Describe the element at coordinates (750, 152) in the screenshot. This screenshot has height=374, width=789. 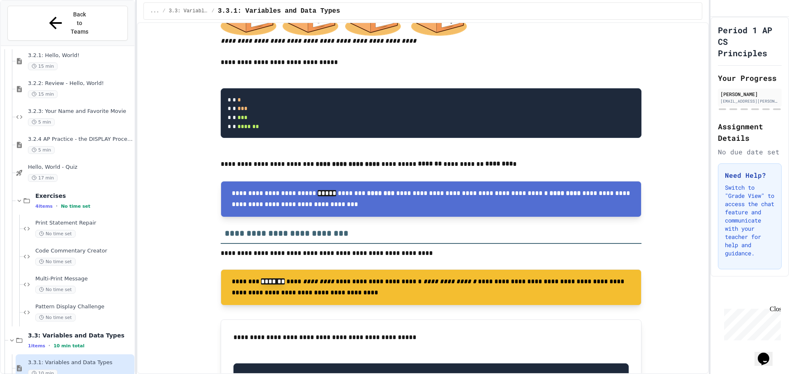
I see `div: No due date set` at that location.